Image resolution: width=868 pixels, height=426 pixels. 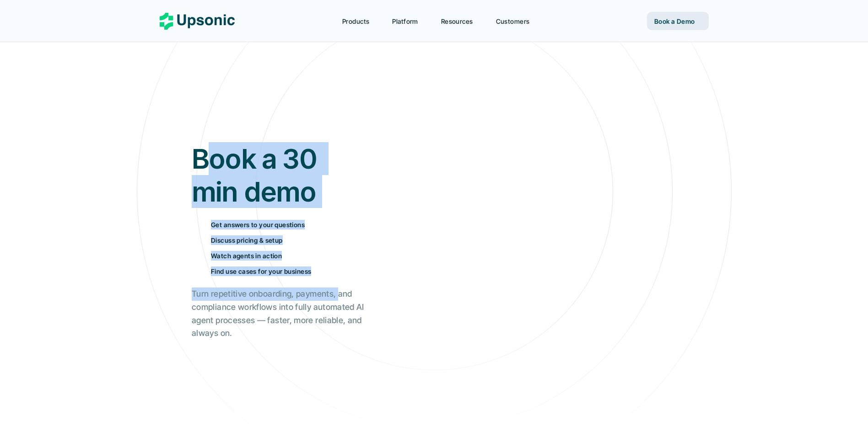 What do you see at coordinates (246, 240) in the screenshot?
I see `p: Discuss pricing & setup` at bounding box center [246, 240].